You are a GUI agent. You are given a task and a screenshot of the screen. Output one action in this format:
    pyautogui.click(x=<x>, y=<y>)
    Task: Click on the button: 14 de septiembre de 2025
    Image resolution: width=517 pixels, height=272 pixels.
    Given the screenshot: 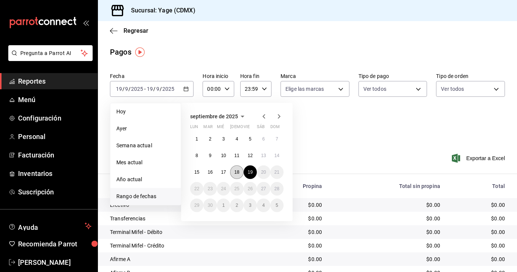 What is the action you would take?
    pyautogui.click(x=277, y=155)
    